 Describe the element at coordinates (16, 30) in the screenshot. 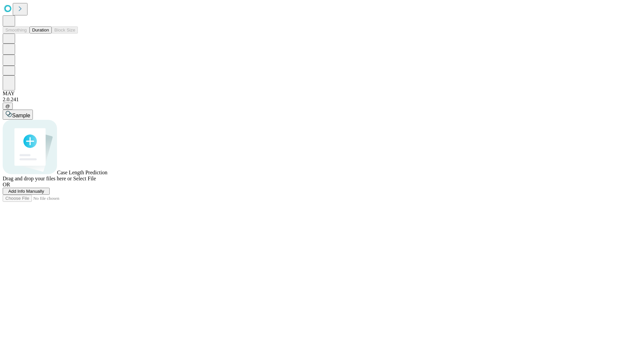

I see `button: Smoothing` at that location.